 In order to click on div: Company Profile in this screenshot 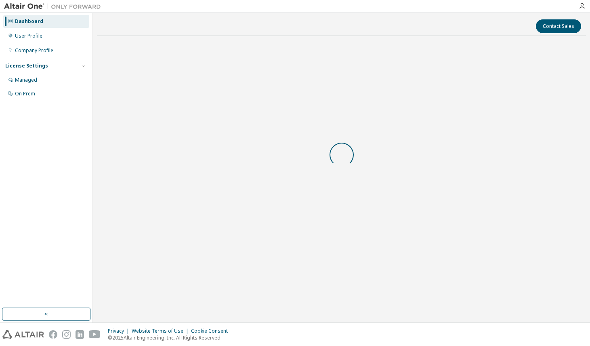, I will do `click(34, 50)`.